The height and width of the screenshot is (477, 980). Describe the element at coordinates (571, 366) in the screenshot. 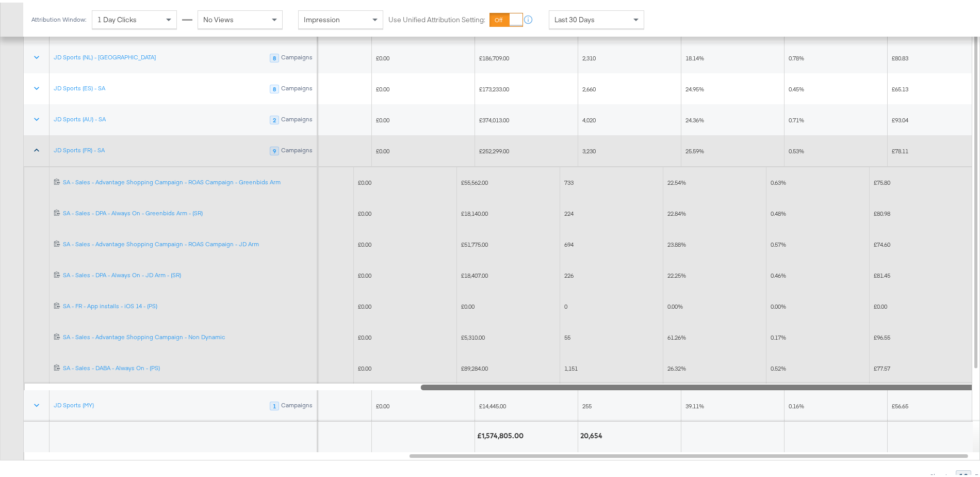

I see `span: 1,151` at that location.